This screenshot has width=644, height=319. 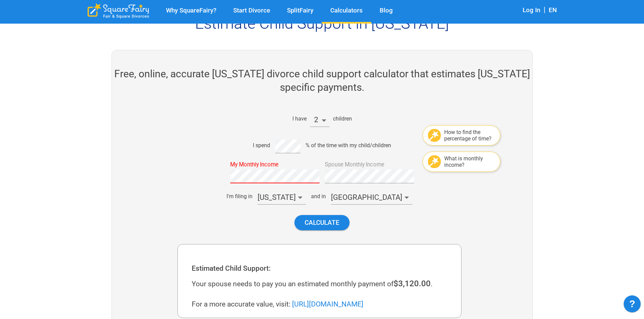 I want to click on a: Log In, so click(x=532, y=10).